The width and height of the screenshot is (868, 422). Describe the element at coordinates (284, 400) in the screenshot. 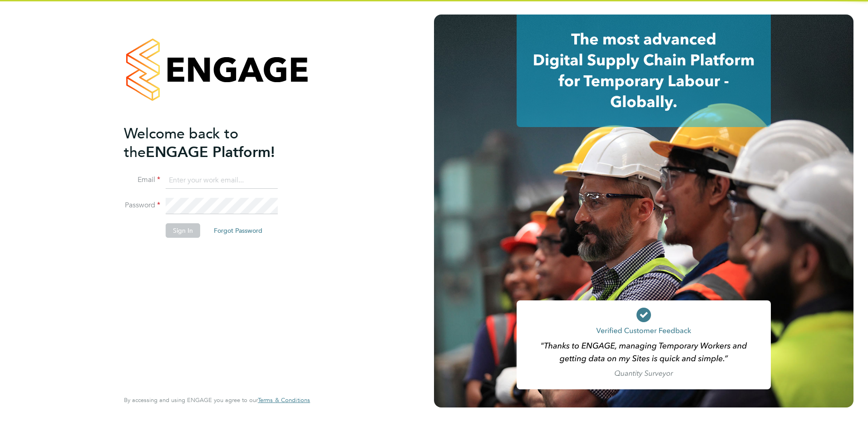

I see `span: Terms & Conditions` at that location.